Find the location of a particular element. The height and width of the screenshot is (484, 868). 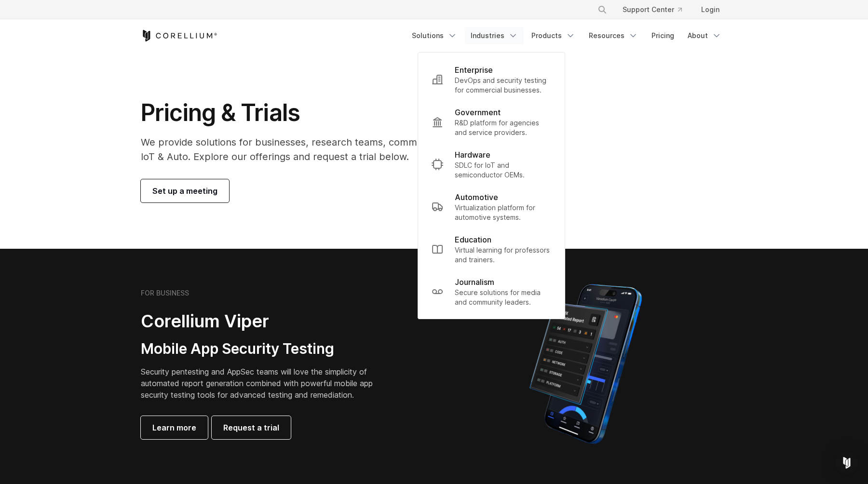

button: Search is located at coordinates (602, 10).